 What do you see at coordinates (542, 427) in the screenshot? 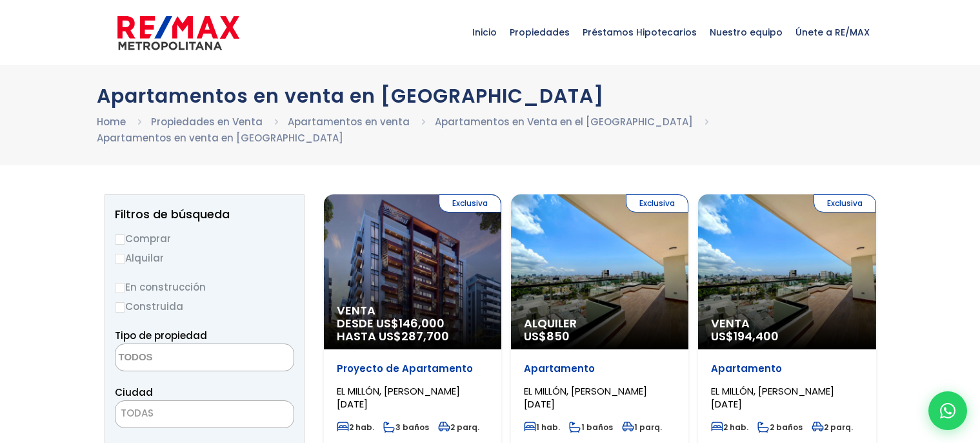
I see `span: 1 hab.` at bounding box center [542, 427].